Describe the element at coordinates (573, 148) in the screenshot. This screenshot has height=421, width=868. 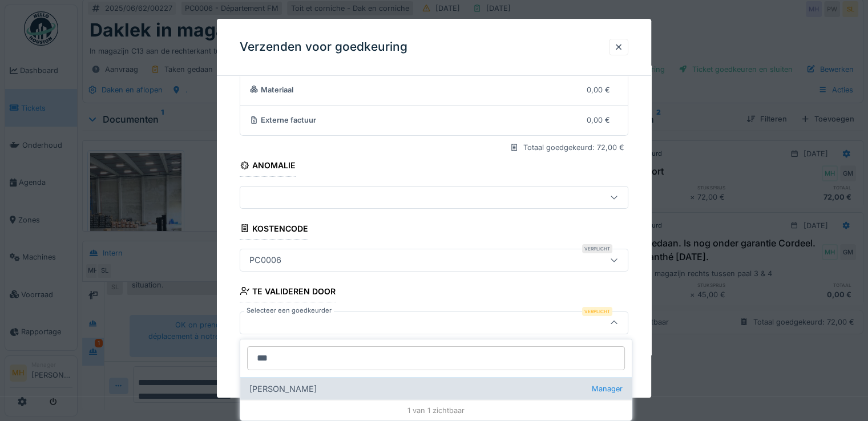
I see `div: Totaal goedgekeurd: 72,00 €` at that location.